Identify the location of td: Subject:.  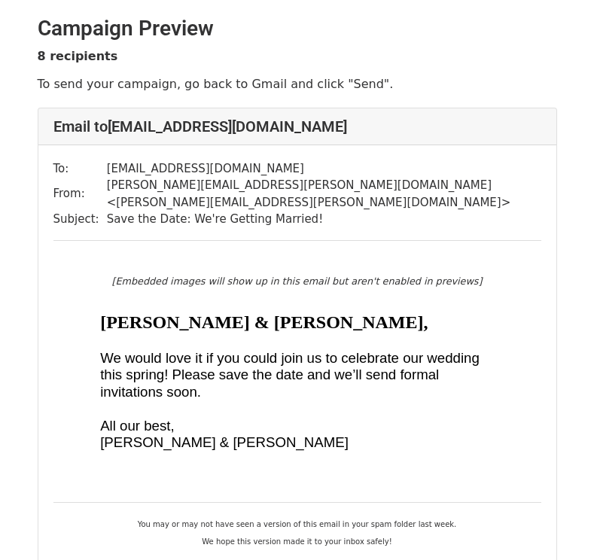
(80, 219).